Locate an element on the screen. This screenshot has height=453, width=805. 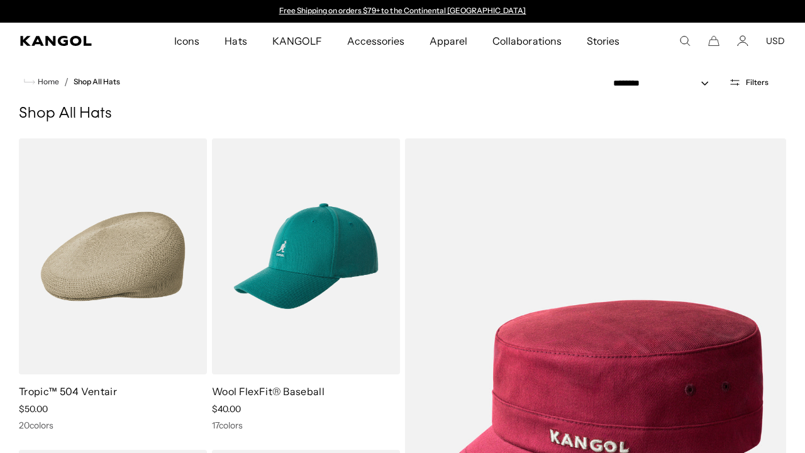
span: Hats is located at coordinates (235, 41).